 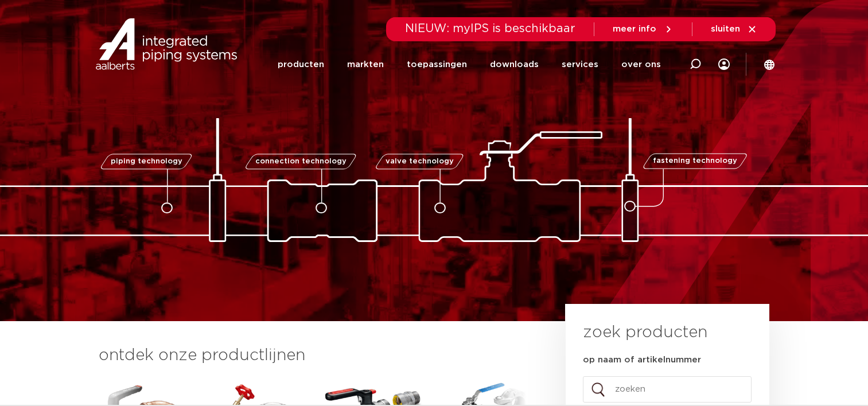 What do you see at coordinates (634, 29) in the screenshot?
I see `span: meer info` at bounding box center [634, 29].